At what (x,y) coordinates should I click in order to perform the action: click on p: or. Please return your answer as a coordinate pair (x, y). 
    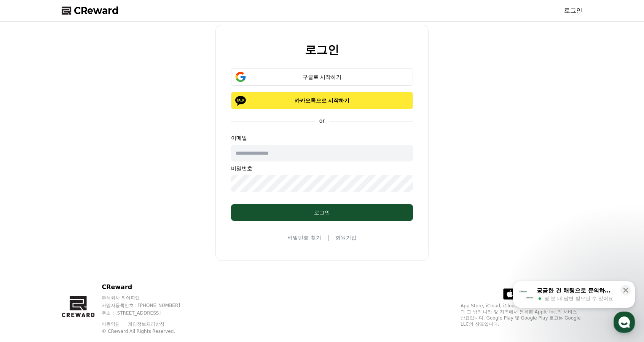
    Looking at the image, I should click on (322, 121).